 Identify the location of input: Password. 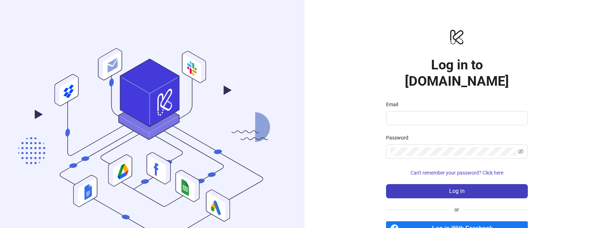
(454, 152).